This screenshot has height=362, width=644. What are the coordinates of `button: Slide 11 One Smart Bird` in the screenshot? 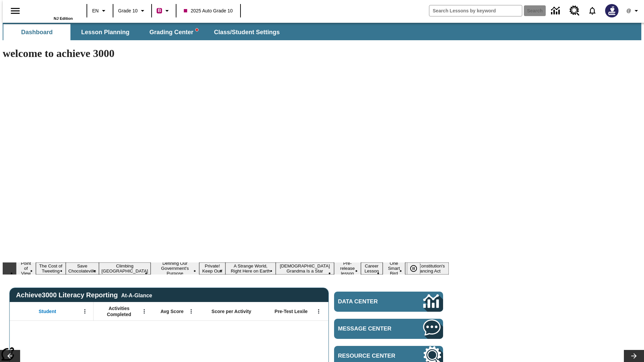 It's located at (394, 268).